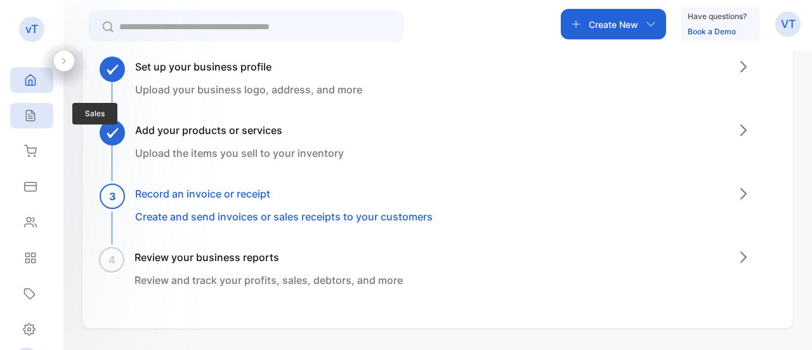 The image size is (812, 350). What do you see at coordinates (712, 31) in the screenshot?
I see `a: Book a Demo` at bounding box center [712, 31].